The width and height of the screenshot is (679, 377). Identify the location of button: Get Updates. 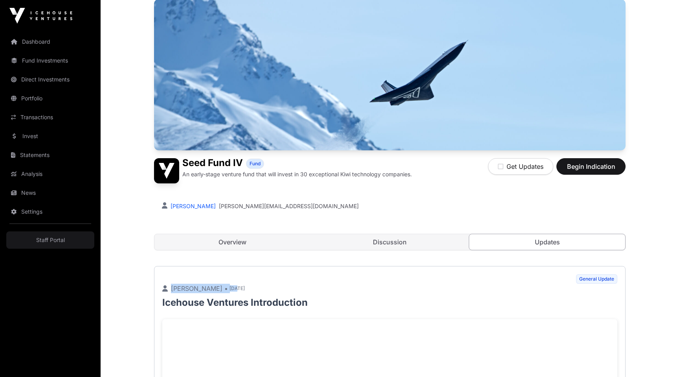
(521, 166).